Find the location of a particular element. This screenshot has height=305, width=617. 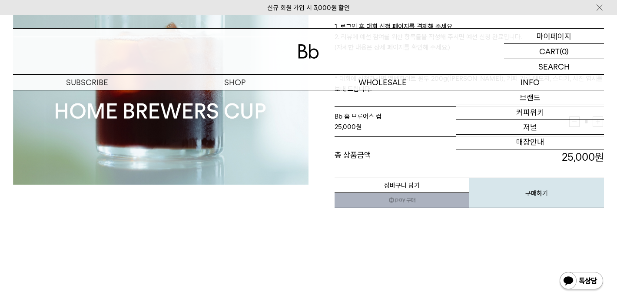

b: 원 is located at coordinates (600, 157).